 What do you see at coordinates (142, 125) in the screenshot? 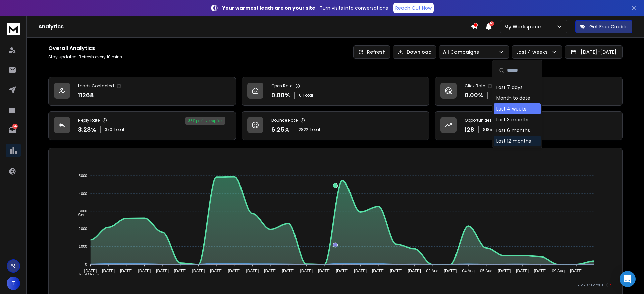
I see `a: Reply Rate3.28%370Total35% positive replies` at bounding box center [142, 125].